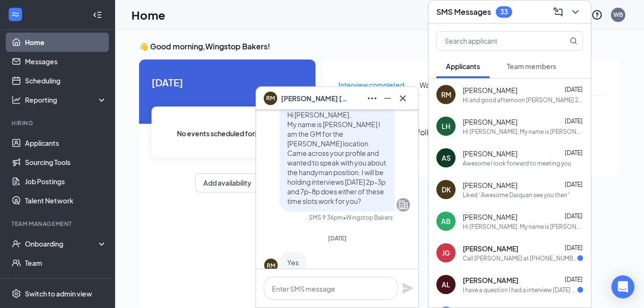 The width and height of the screenshot is (644, 308). I want to click on h3: 👋 Good morning, Wingstop Bakers !, so click(379, 46).